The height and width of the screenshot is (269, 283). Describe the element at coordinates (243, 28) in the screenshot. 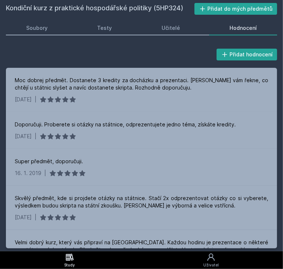

I see `a: Hodnocení` at that location.